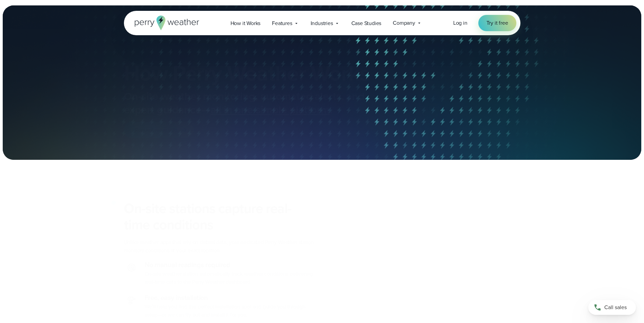 This screenshot has width=644, height=323. I want to click on span: Log in, so click(460, 23).